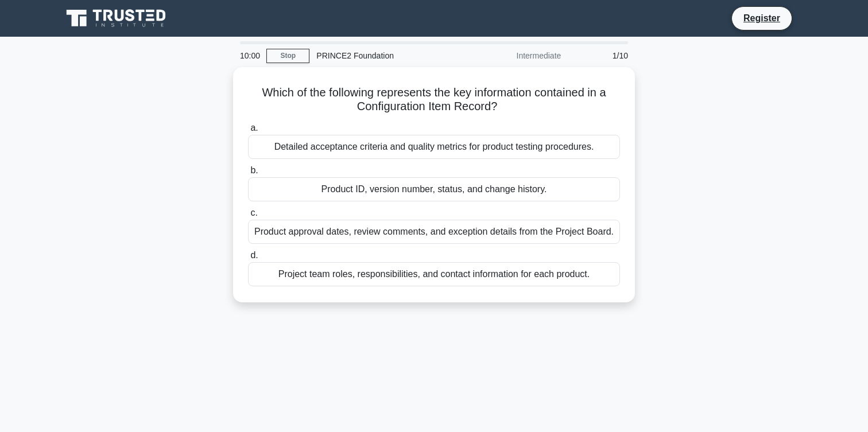 Image resolution: width=868 pixels, height=432 pixels. Describe the element at coordinates (254, 170) in the screenshot. I see `span: b.` at that location.